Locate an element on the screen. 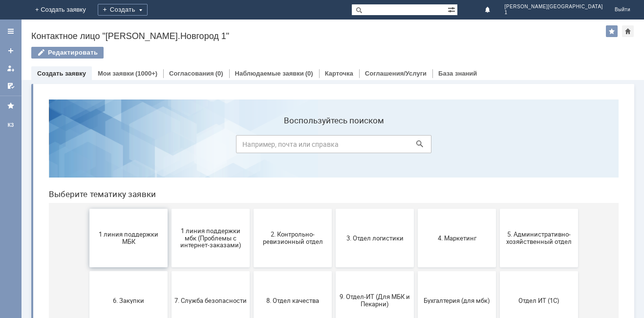 This screenshot has height=318, width=644. div: КЗ is located at coordinates (11, 125).